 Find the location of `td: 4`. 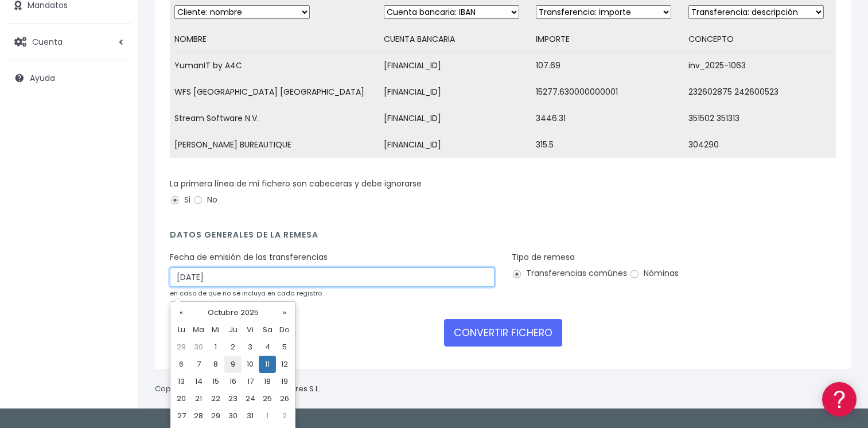

td: 4 is located at coordinates (267, 347).